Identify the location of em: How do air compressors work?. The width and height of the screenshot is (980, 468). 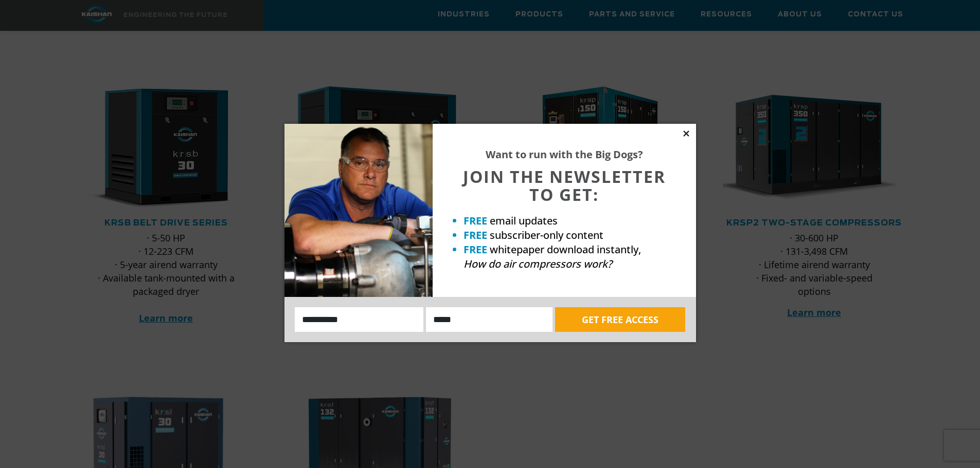
(537, 264).